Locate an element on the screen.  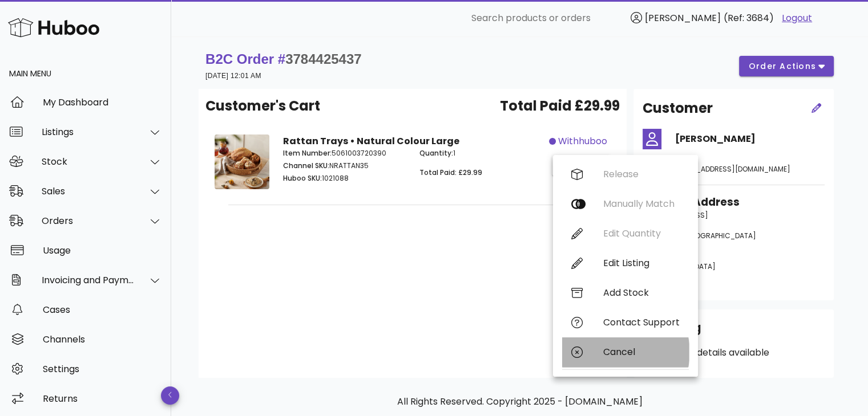
span: withhuboo is located at coordinates (583, 141).